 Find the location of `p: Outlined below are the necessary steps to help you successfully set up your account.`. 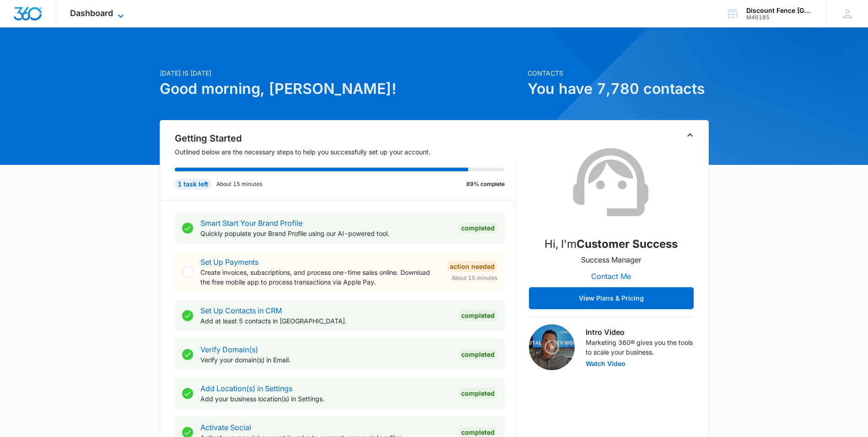

p: Outlined below are the necessary steps to help you successfully set up your account. is located at coordinates (346, 152).